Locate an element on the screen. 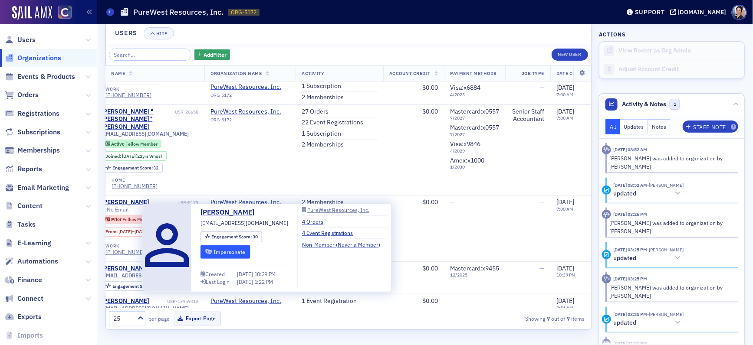 This screenshot has width=753, height=345. span: Subscriptions is located at coordinates (39, 132).